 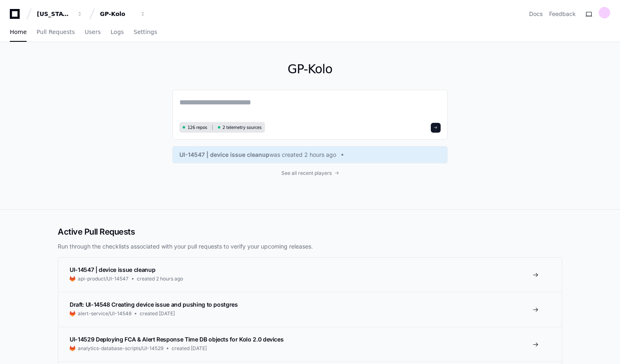 I want to click on a: Pull Requests, so click(x=56, y=32).